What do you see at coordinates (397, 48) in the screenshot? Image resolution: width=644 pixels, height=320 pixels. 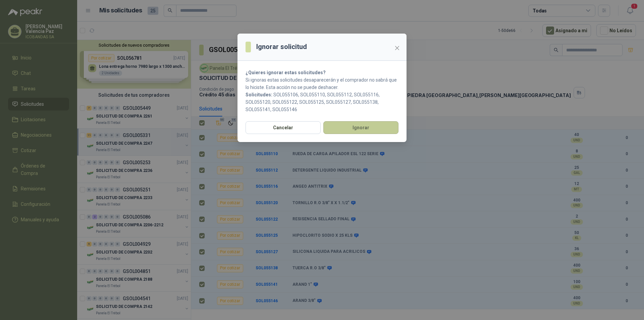 I see `span: close` at bounding box center [397, 48].